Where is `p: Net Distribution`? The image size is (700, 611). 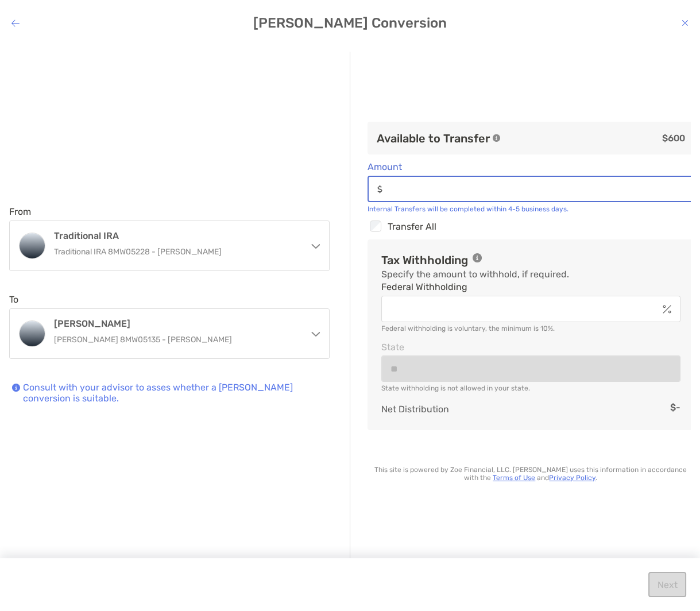
p: Net Distribution is located at coordinates (415, 409).